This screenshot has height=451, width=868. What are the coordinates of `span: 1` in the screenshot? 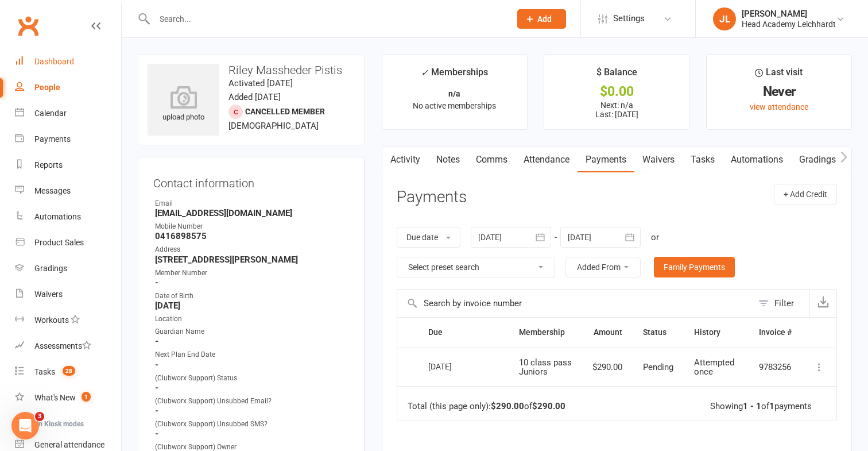 It's located at (86, 396).